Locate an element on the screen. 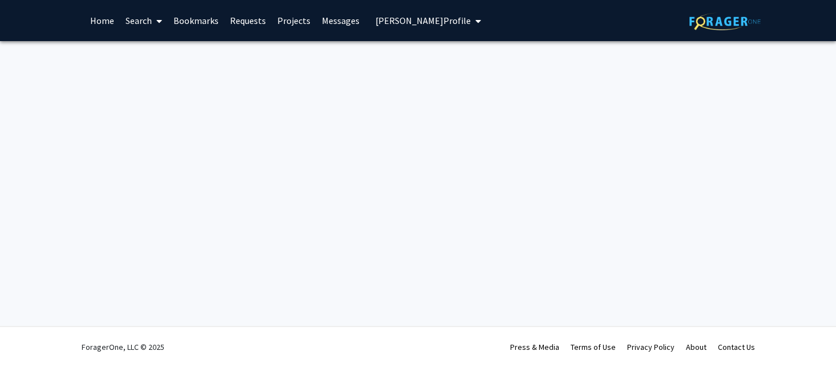  img: ForagerOne Logo is located at coordinates (725, 21).